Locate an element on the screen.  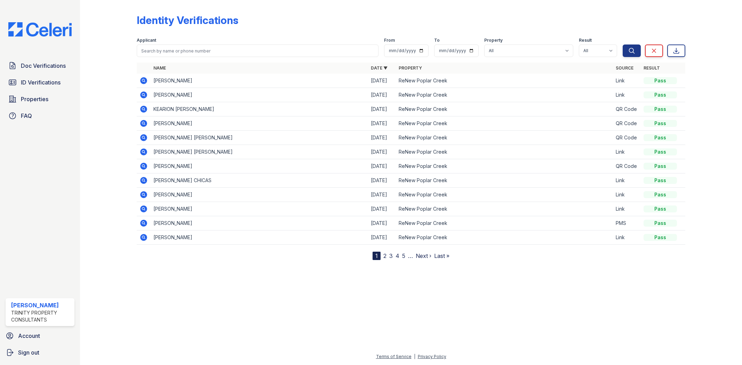
td: PMS is located at coordinates (627, 223).